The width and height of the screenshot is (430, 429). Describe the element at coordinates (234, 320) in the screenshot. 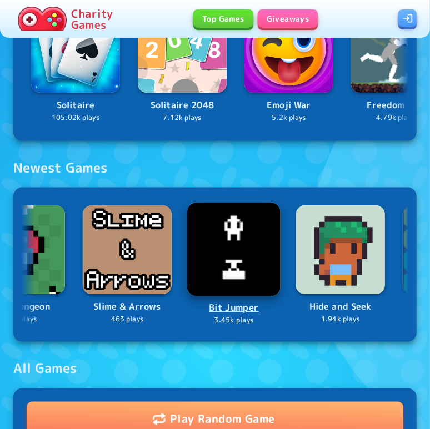

I see `p: 3.45k plays` at that location.